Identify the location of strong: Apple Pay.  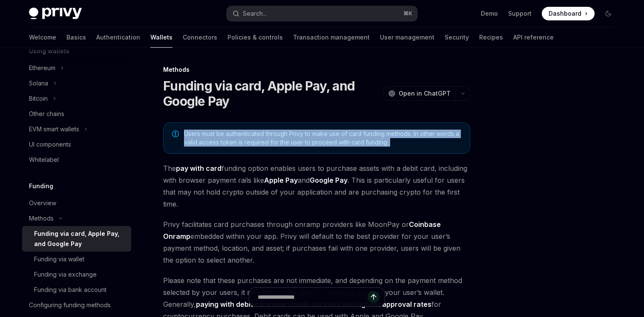
(281, 180).